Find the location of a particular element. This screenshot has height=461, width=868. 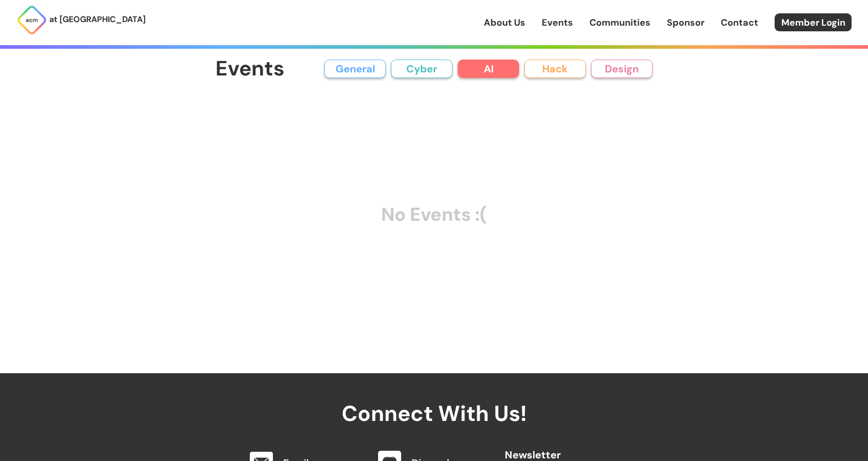

button: Cyber is located at coordinates (421, 69).